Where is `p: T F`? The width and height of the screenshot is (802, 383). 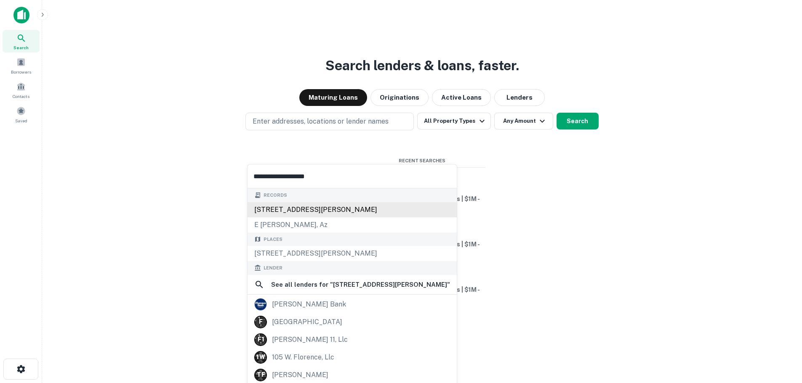
p: T F is located at coordinates (260, 375).